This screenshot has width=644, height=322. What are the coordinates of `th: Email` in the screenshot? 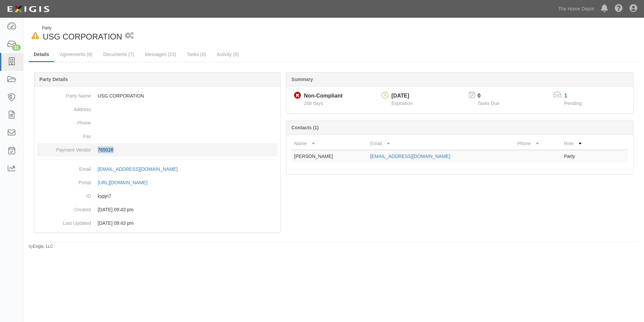 It's located at (441, 144).